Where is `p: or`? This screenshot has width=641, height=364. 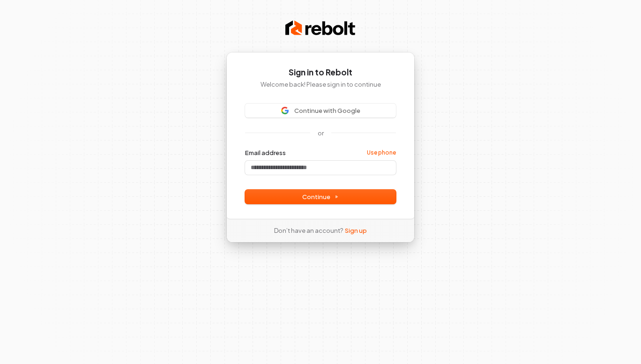
p: or is located at coordinates (320, 133).